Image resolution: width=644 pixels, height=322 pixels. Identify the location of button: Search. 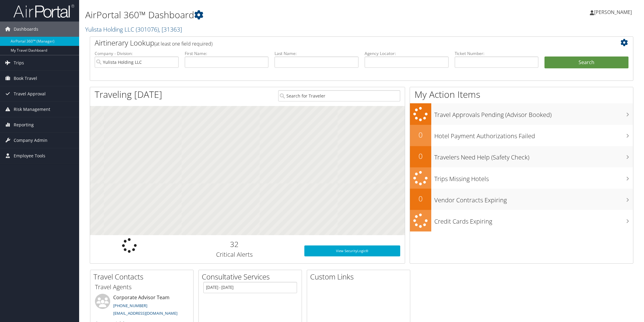
(587, 62).